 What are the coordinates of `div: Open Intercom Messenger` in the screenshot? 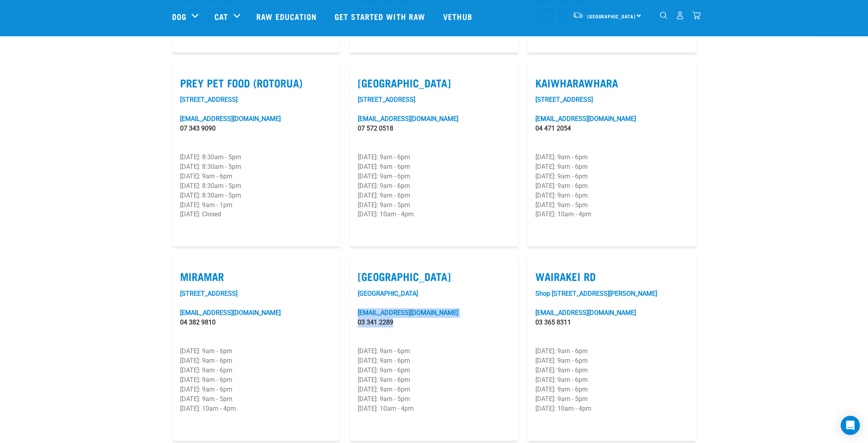 It's located at (851, 426).